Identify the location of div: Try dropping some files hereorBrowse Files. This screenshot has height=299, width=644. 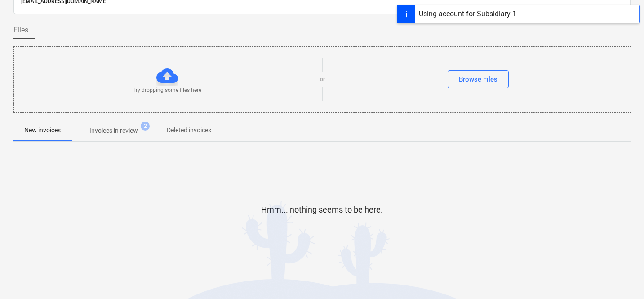
(322, 79).